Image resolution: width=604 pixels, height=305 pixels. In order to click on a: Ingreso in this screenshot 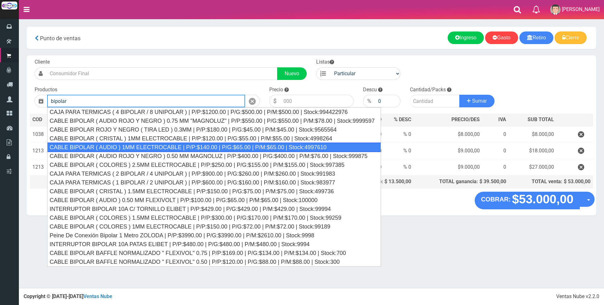, I will do `click(465, 38)`.